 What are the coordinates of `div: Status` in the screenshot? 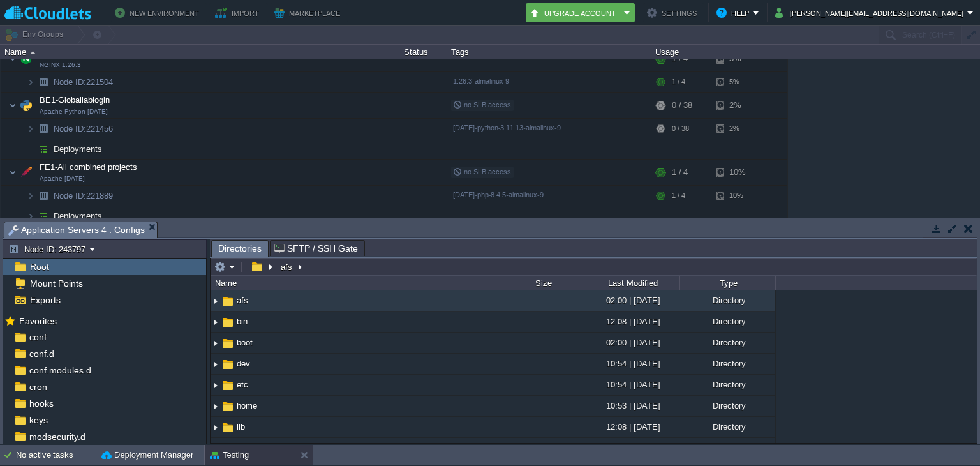 It's located at (415, 52).